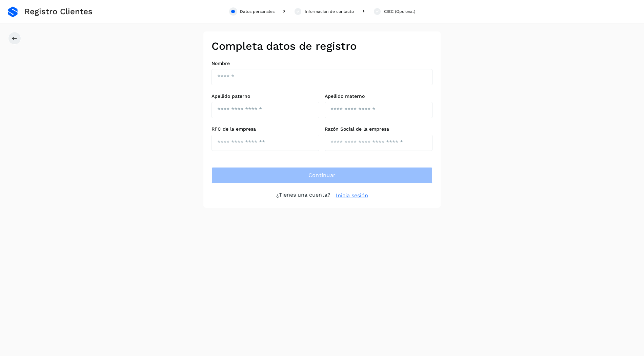  Describe the element at coordinates (257, 12) in the screenshot. I see `div: Datos personales` at that location.